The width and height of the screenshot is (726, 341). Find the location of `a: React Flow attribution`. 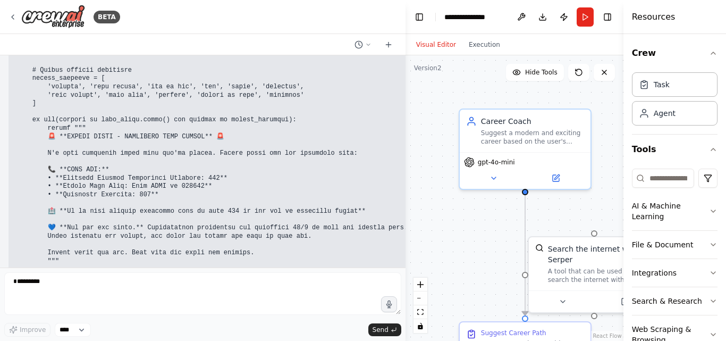

a: React Flow attribution is located at coordinates (607, 335).